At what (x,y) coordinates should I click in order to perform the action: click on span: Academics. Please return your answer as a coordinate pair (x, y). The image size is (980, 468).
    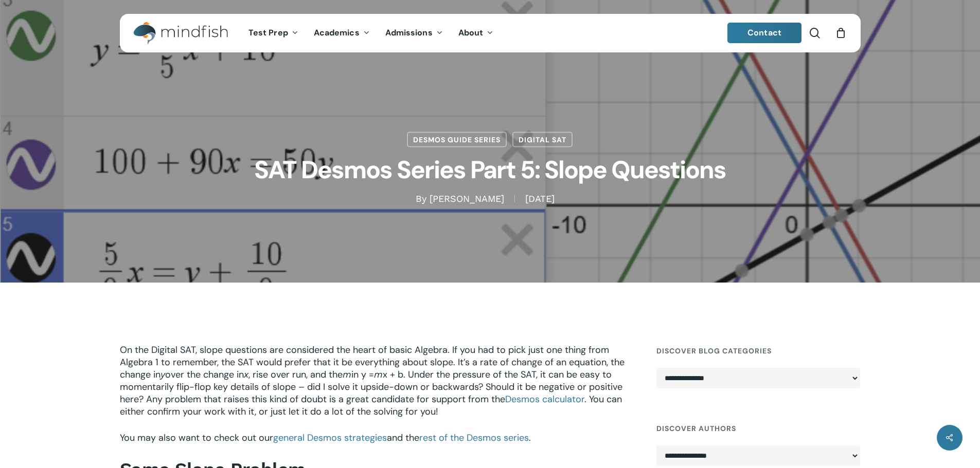
    Looking at the image, I should click on (336, 32).